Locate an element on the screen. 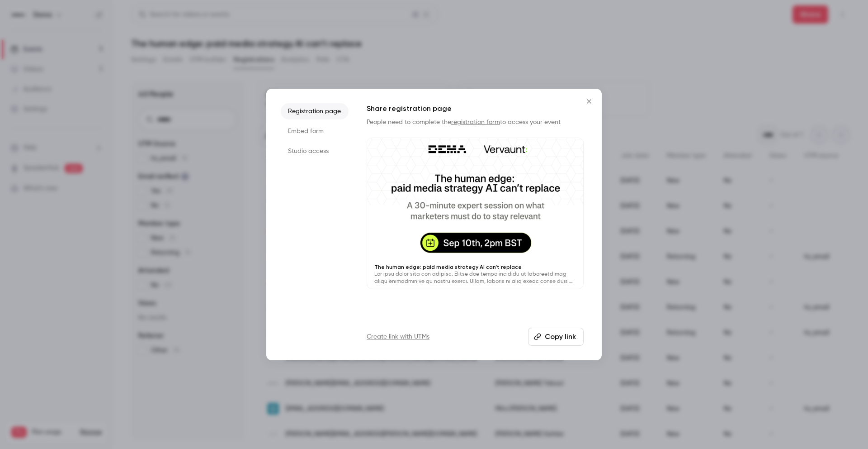 This screenshot has height=449, width=868. button: Copy link is located at coordinates (555, 336).